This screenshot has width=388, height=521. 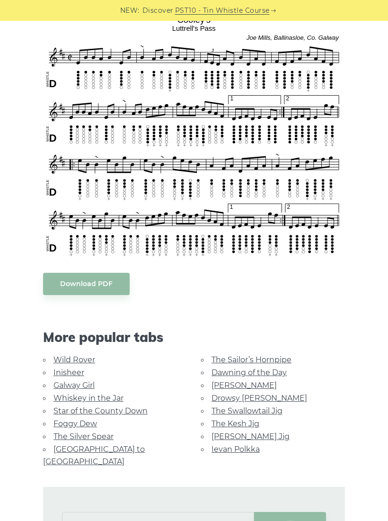 I want to click on span: NEW:, so click(x=130, y=10).